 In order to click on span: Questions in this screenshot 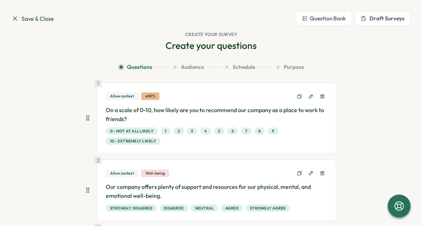, I will do `click(139, 67)`.